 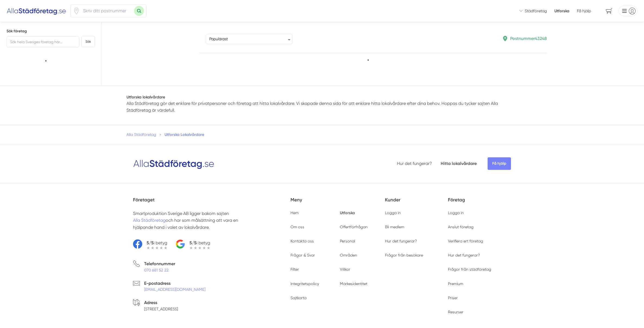 I want to click on img: Alla Städföretag, so click(x=36, y=11).